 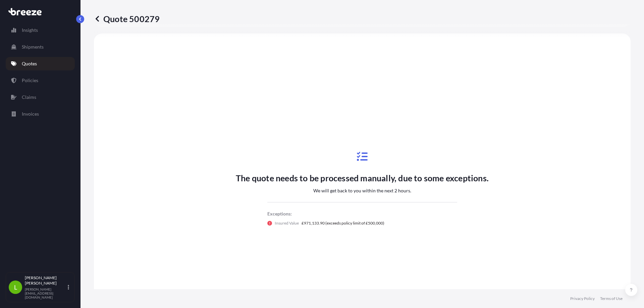 I want to click on p: Invoices, so click(x=30, y=114).